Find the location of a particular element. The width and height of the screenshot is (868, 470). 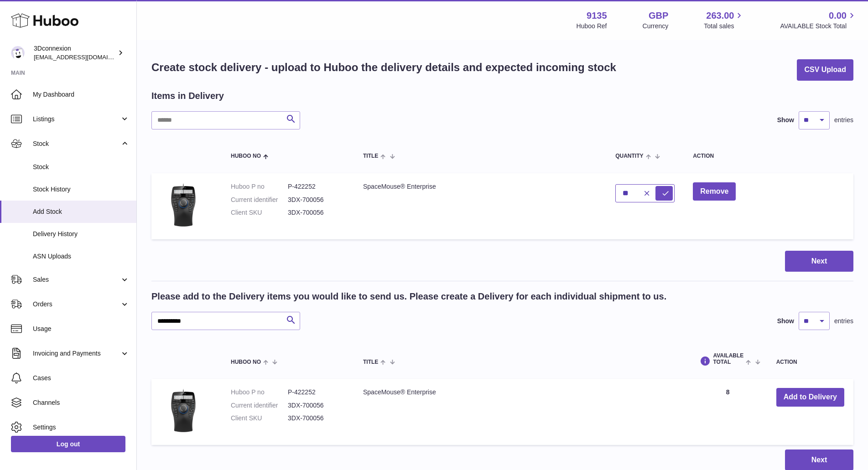

a: 0.00 AVAILABLE Stock Total is located at coordinates (818, 20).